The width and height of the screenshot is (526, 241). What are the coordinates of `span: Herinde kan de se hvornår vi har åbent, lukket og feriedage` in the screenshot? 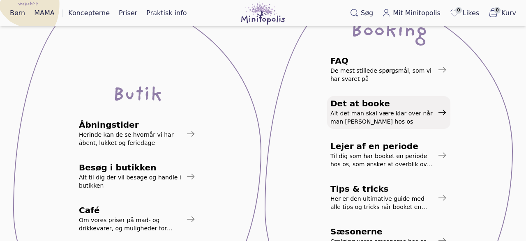 It's located at (131, 139).